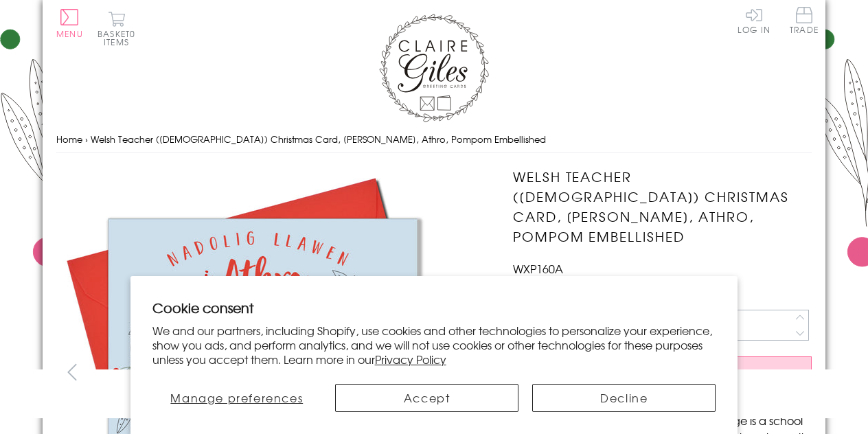  What do you see at coordinates (71, 371) in the screenshot?
I see `button: prev` at bounding box center [71, 371].